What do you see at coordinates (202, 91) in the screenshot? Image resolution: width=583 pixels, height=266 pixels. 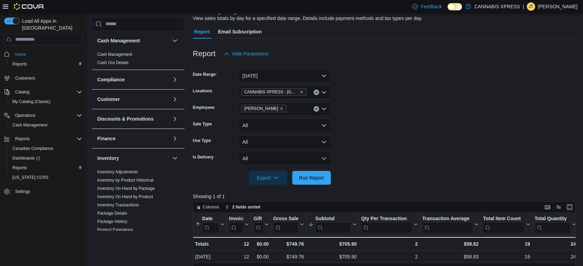 I see `label: Locations` at bounding box center [202, 91].